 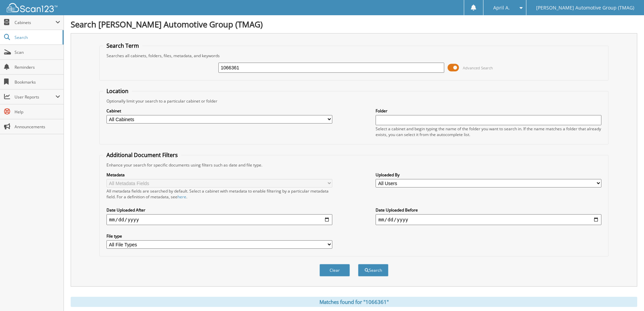 What do you see at coordinates (182, 197) in the screenshot?
I see `a: here` at bounding box center [182, 197].